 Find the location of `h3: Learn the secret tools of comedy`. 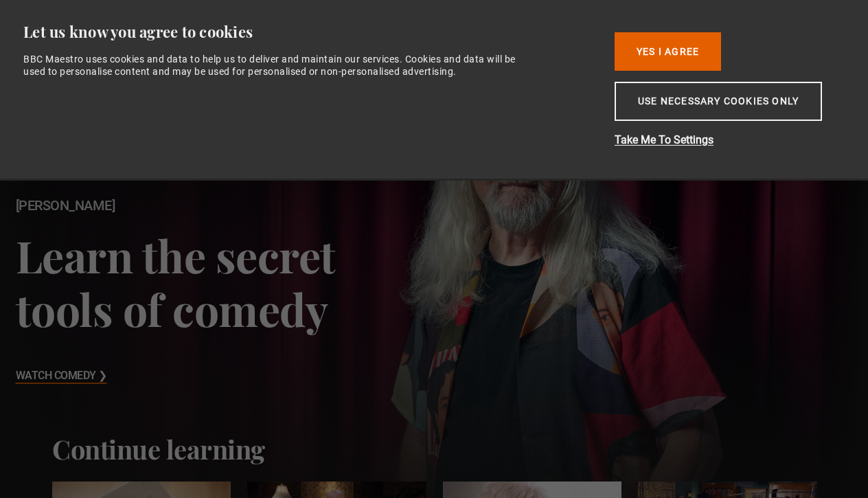

h3: Learn the secret tools of comedy is located at coordinates (225, 281).